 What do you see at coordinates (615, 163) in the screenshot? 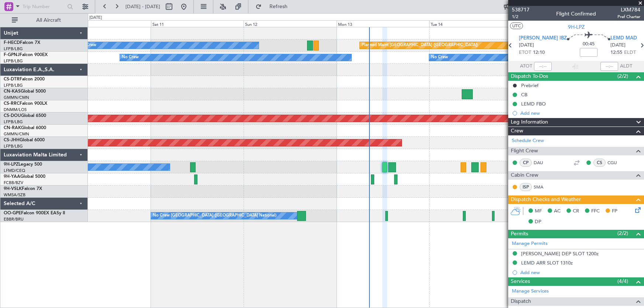
I see `a: CGU` at bounding box center [615, 163].